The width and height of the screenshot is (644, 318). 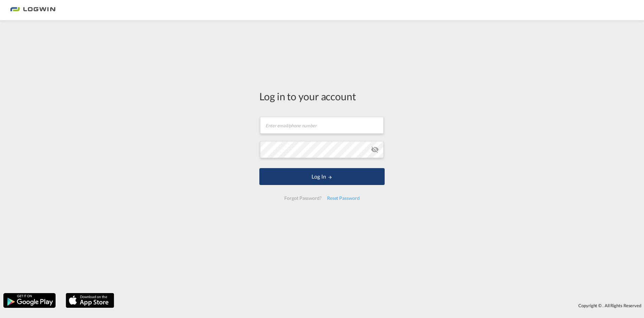 What do you see at coordinates (343, 198) in the screenshot?
I see `div: Reset Password` at bounding box center [343, 198].